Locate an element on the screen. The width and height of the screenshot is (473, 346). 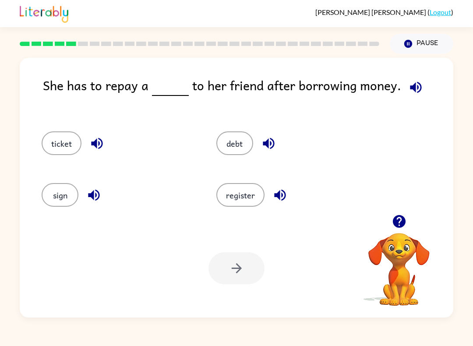
button: debt is located at coordinates (235, 143).